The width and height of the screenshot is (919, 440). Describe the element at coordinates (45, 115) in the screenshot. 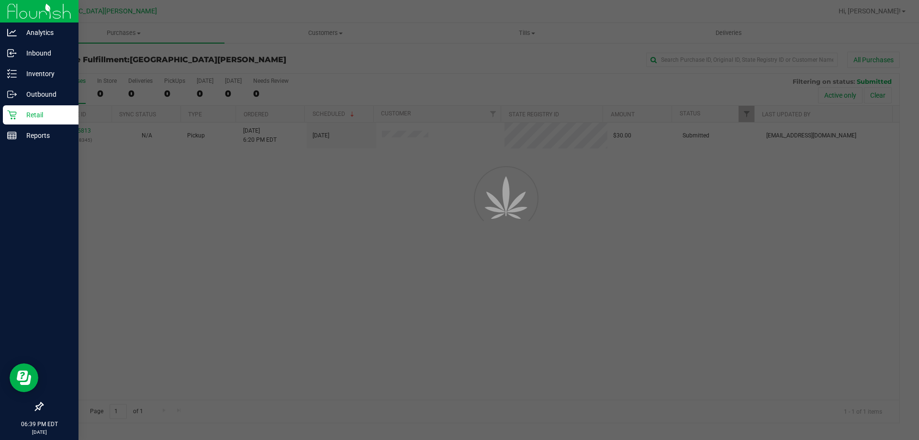

I see `p: Retail` at that location.